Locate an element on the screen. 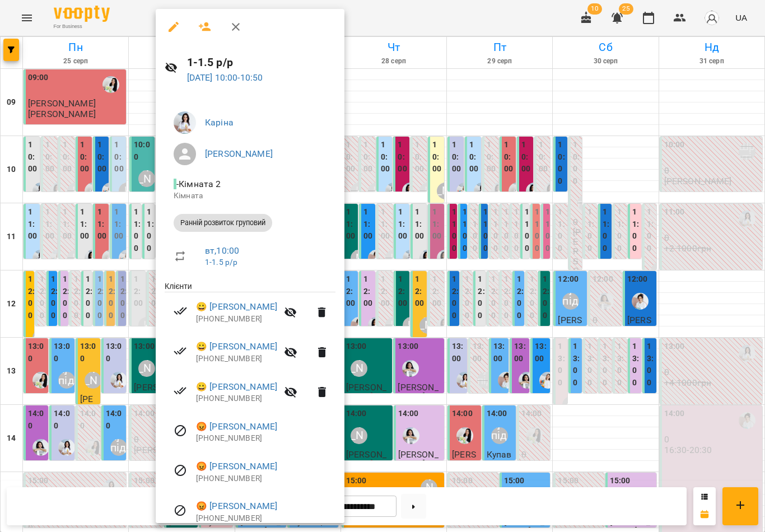 The width and height of the screenshot is (765, 532). h6: 1-1.5 р/р is located at coordinates (261, 62).